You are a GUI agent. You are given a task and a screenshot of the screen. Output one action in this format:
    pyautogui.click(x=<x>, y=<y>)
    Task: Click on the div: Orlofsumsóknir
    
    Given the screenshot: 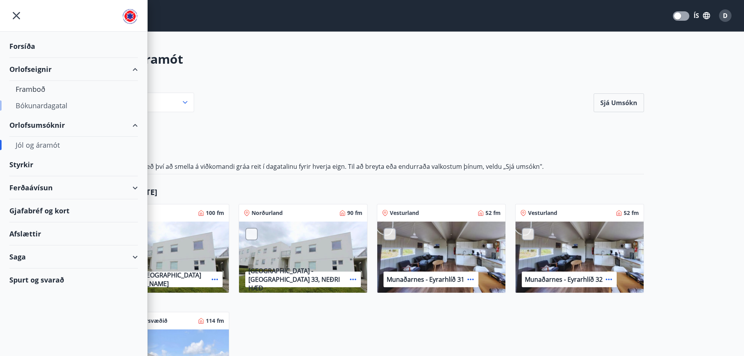 What is the action you would take?
    pyautogui.click(x=73, y=125)
    